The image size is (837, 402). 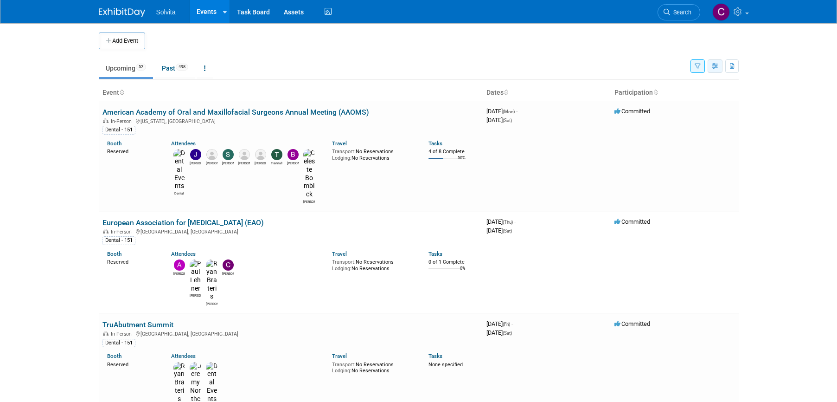 What do you see at coordinates (277, 154) in the screenshot?
I see `img: Tiannah Halcomb` at bounding box center [277, 154].